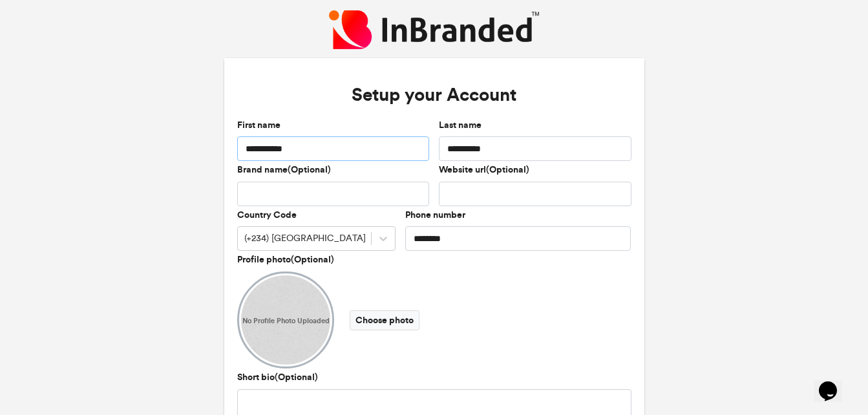 The image size is (868, 415). Describe the element at coordinates (435, 215) in the screenshot. I see `label: Phone number` at that location.